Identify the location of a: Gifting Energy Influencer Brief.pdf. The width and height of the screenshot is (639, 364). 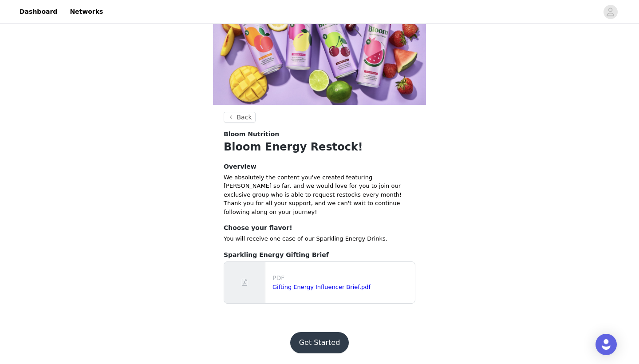
(322, 286).